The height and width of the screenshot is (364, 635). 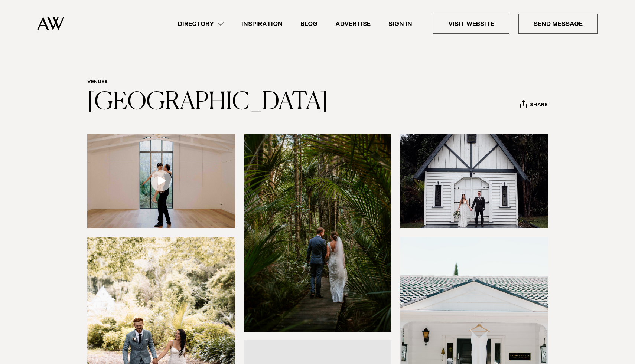 I want to click on span: Share, so click(x=538, y=105).